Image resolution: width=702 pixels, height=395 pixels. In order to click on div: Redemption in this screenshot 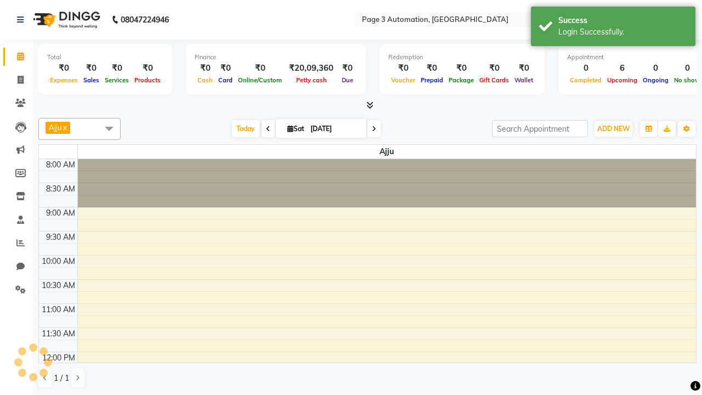, I will do `click(462, 57)`.